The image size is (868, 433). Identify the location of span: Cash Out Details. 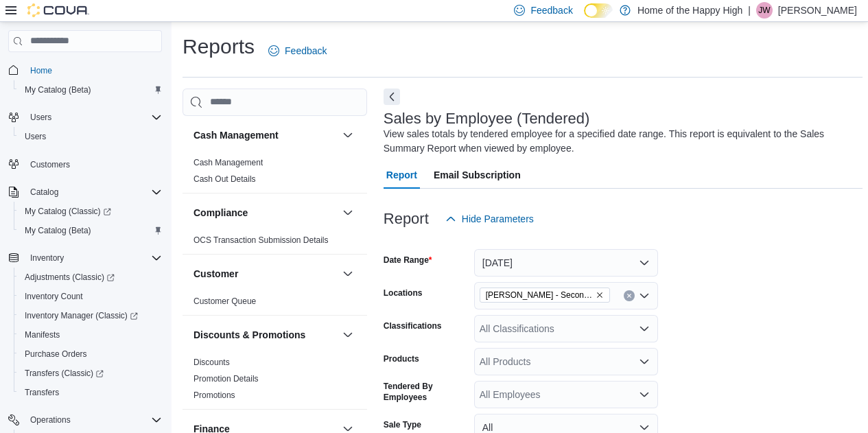
(225, 179).